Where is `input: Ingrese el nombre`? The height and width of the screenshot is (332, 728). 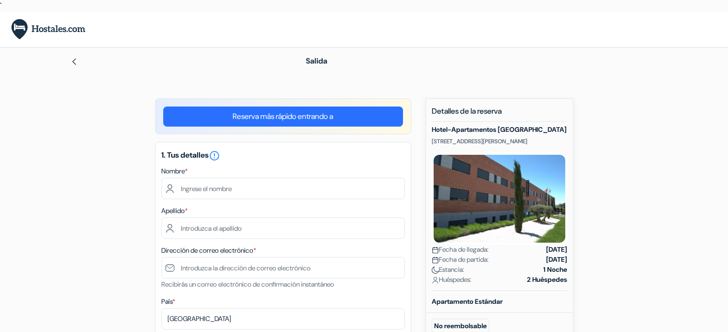 input: Ingrese el nombre is located at coordinates (283, 188).